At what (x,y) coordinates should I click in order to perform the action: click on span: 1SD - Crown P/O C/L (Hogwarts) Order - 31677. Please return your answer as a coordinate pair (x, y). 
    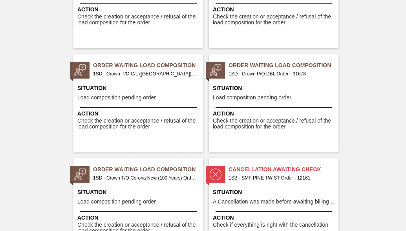
    Looking at the image, I should click on (145, 74).